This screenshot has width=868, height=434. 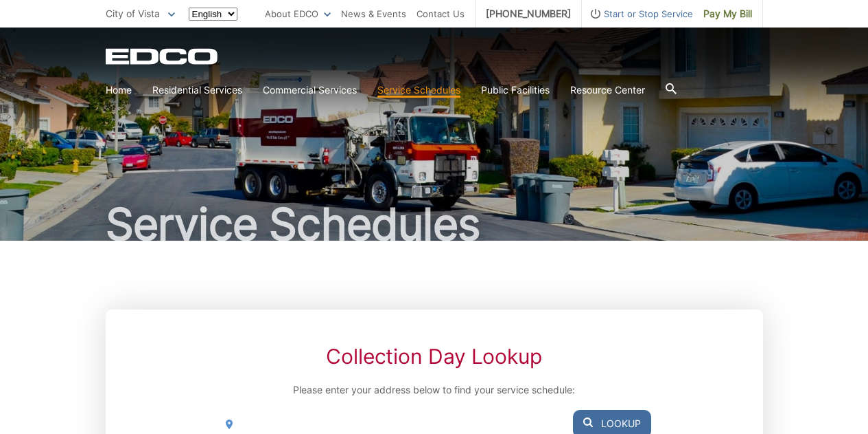 What do you see at coordinates (162, 56) in the screenshot?
I see `a: EDCD logo. Return to the homepage.` at bounding box center [162, 56].